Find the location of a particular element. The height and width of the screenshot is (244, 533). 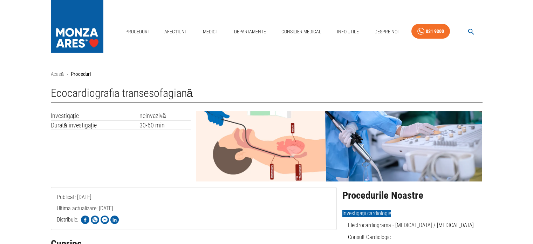

div: 031 9300 is located at coordinates (435, 31).